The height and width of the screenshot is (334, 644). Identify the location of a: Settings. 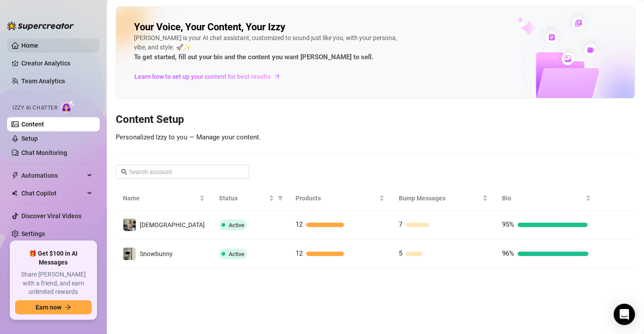
(33, 234).